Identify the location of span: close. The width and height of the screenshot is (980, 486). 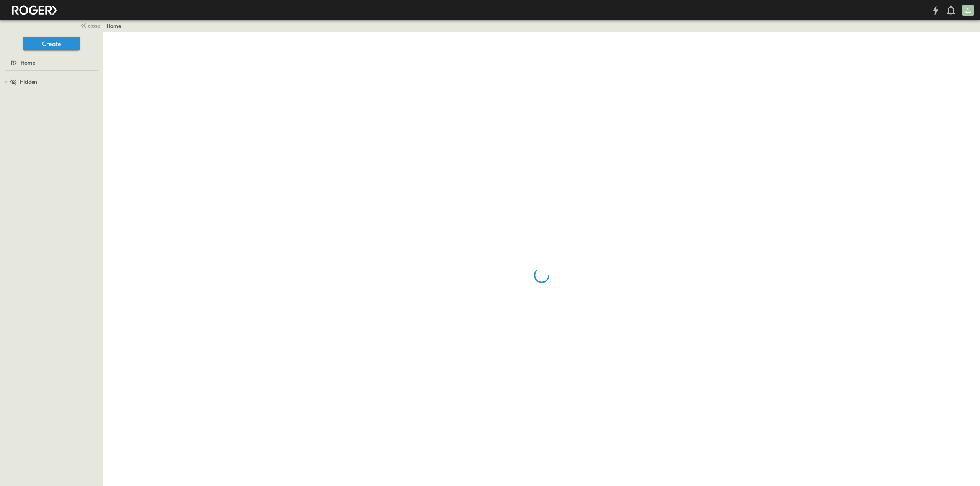
(94, 26).